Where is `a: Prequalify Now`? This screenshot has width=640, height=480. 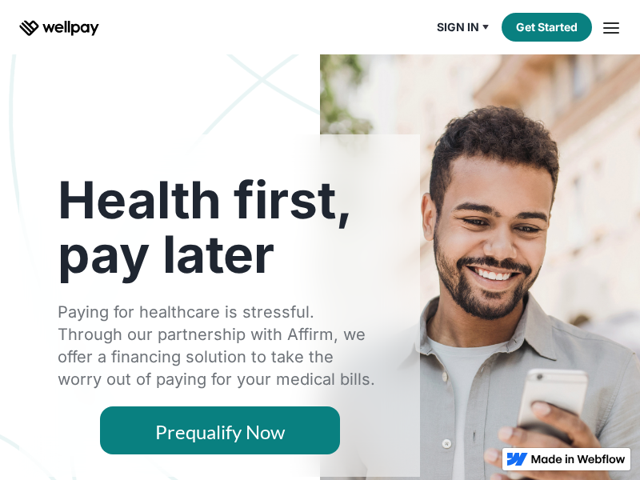 a: Prequalify Now is located at coordinates (220, 430).